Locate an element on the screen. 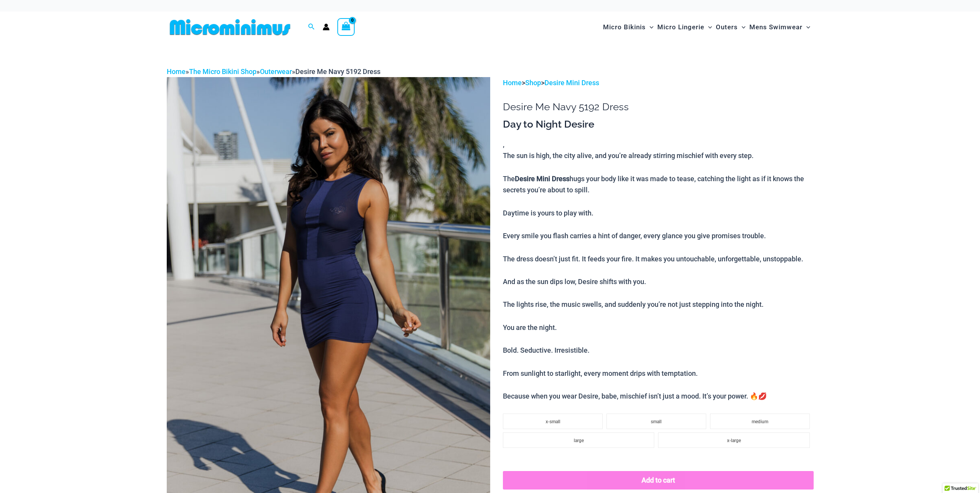  li: medium is located at coordinates (760, 421).